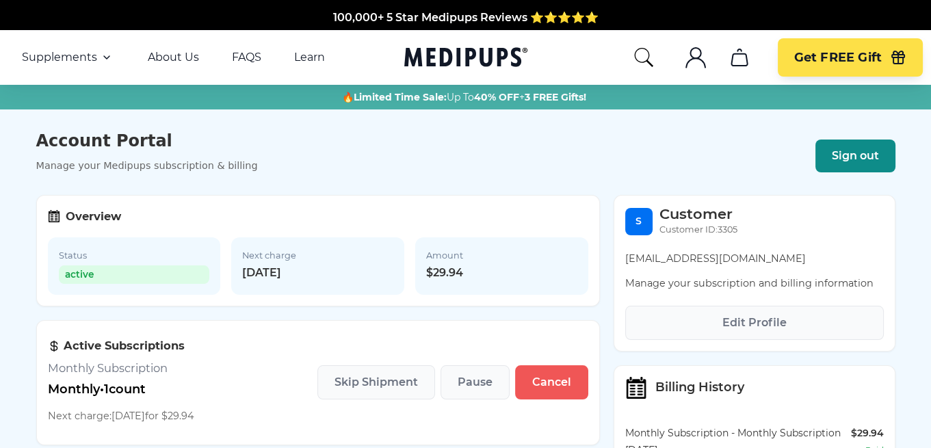  Describe the element at coordinates (173, 57) in the screenshot. I see `a: About Us` at that location.